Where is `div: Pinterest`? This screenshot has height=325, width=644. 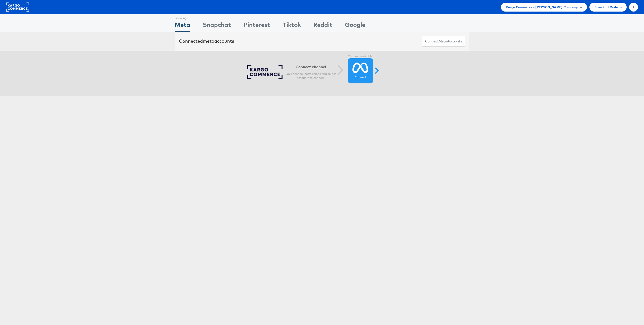 div: Pinterest is located at coordinates (257, 26).